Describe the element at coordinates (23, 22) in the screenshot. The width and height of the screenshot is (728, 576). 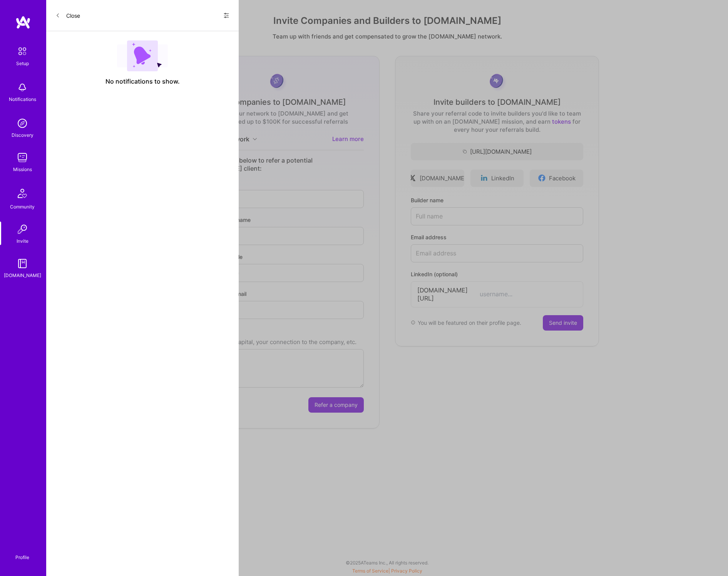
I see `img: logo` at that location.